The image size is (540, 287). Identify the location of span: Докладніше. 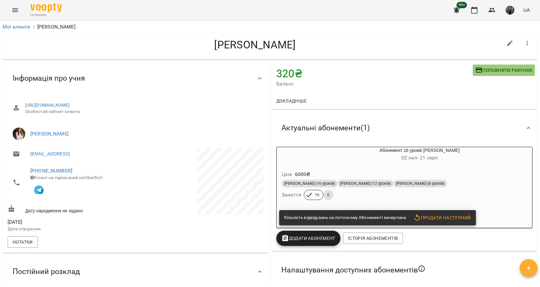
(292, 101).